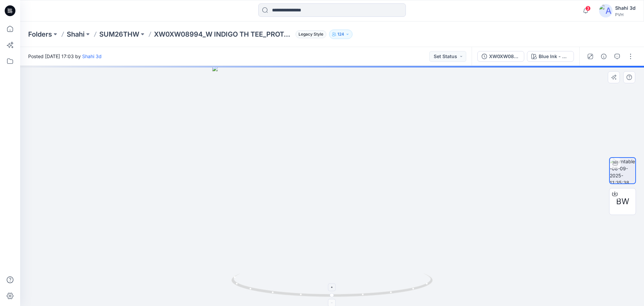 Image resolution: width=644 pixels, height=306 pixels. Describe the element at coordinates (75, 34) in the screenshot. I see `a: Shahi` at that location.